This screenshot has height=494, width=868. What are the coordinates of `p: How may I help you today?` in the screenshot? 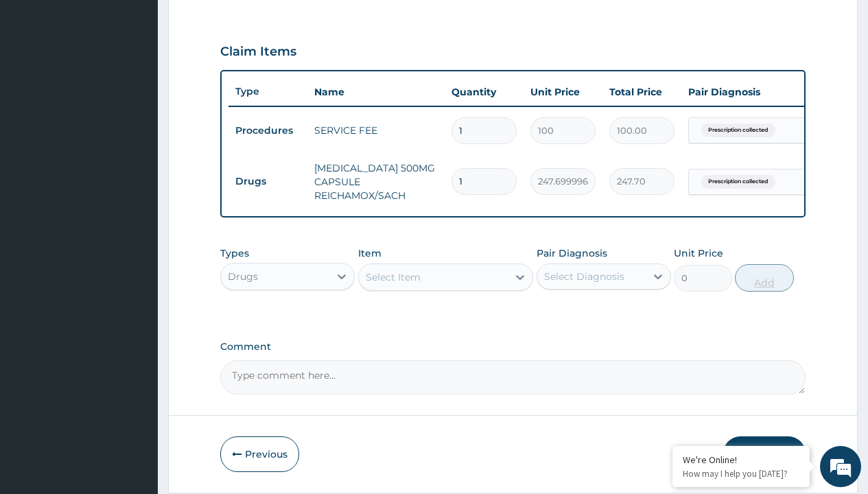 It's located at (741, 474).